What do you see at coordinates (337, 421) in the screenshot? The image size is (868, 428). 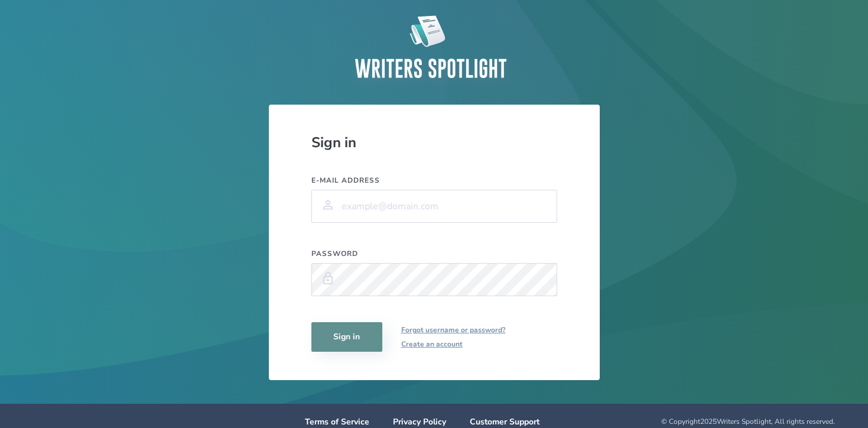 I see `a: Terms of Service` at bounding box center [337, 421].